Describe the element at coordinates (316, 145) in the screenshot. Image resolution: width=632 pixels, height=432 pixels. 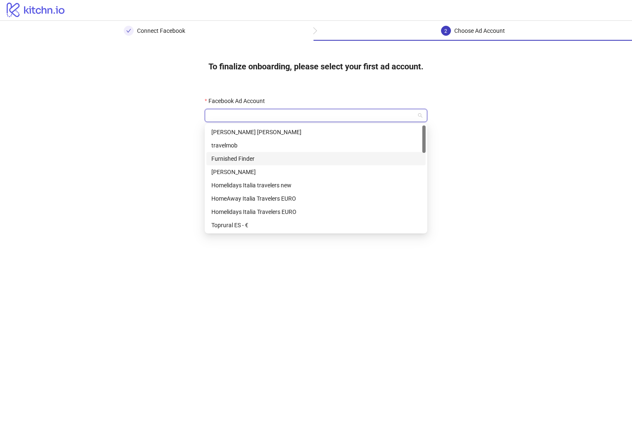
I see `div: travelmob` at that location.